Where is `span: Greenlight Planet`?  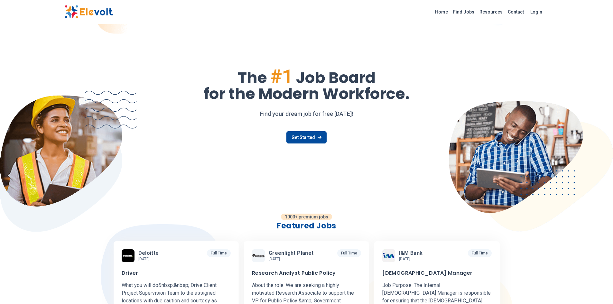 span: Greenlight Planet is located at coordinates (291, 253).